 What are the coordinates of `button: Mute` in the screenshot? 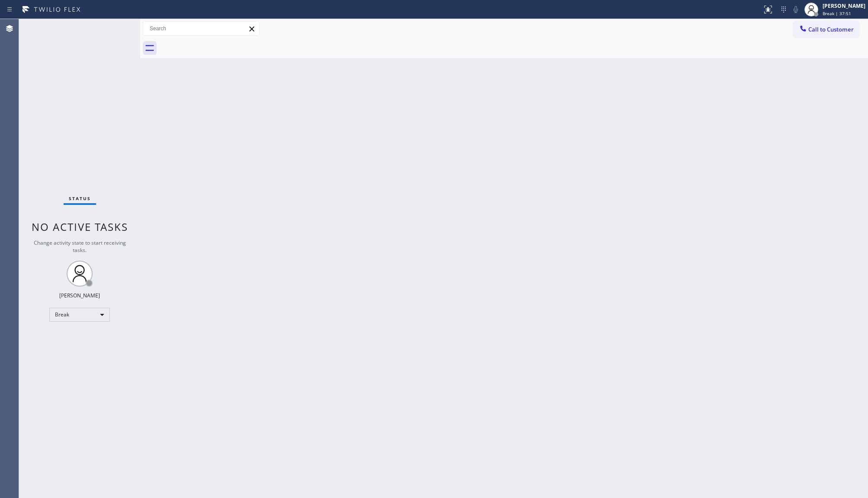 It's located at (795, 10).